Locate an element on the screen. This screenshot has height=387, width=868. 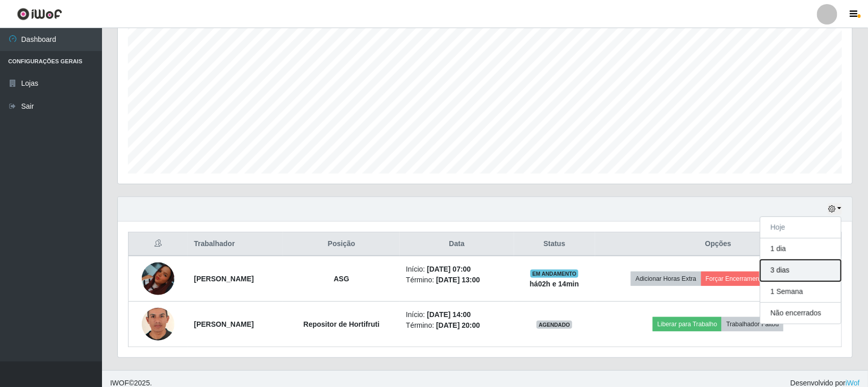
th: Trabalhador is located at coordinates (235, 244).